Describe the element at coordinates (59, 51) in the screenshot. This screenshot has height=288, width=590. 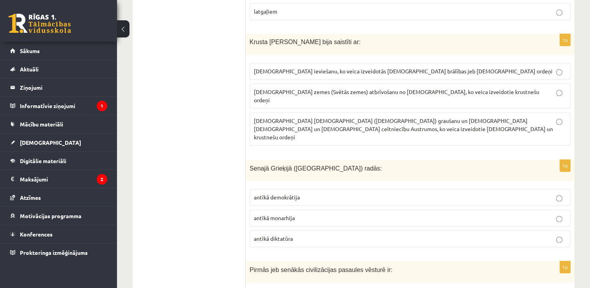
I see `a: Sākums` at that location.